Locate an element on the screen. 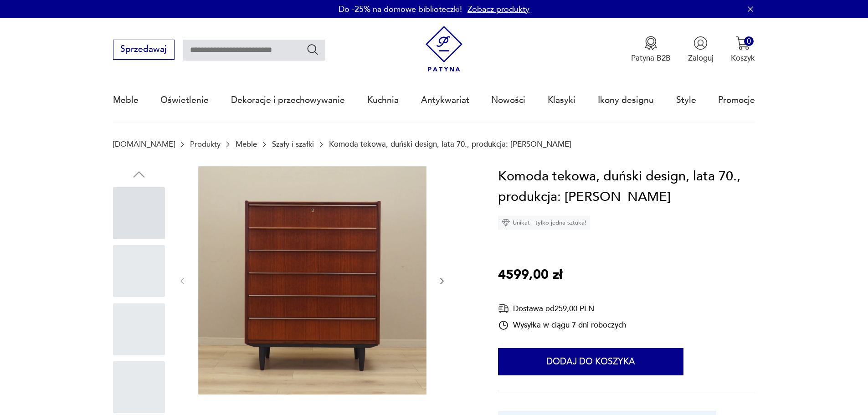 The height and width of the screenshot is (415, 868). a: Promocje is located at coordinates (737, 100).